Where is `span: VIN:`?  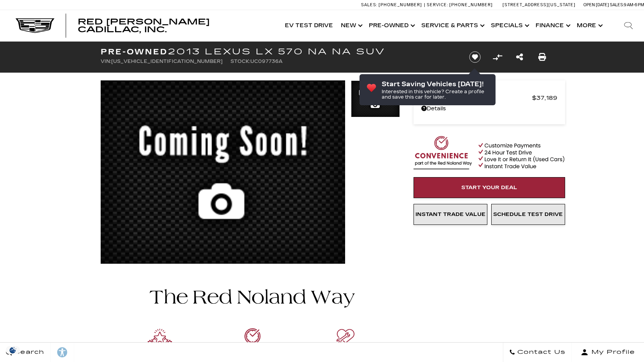 span: VIN: is located at coordinates (106, 61).